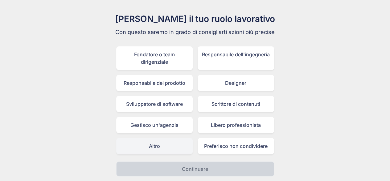 The image size is (390, 181). What do you see at coordinates (236, 83) in the screenshot?
I see `font: Designer` at bounding box center [236, 83].